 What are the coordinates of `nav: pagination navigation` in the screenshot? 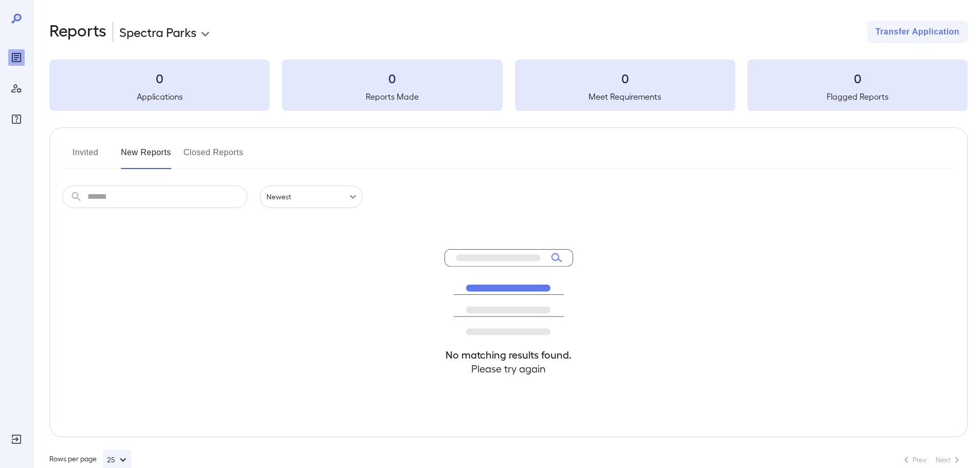 It's located at (932, 460).